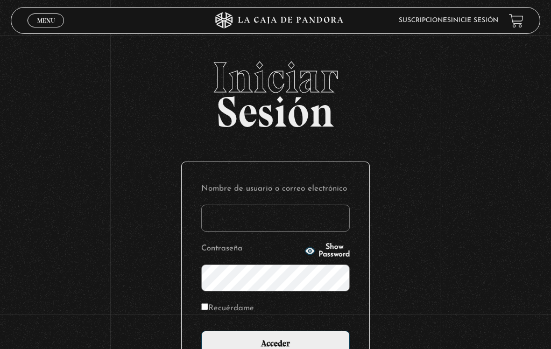 This screenshot has height=349, width=551. Describe the element at coordinates (46, 20) in the screenshot. I see `span: Menu` at that location.